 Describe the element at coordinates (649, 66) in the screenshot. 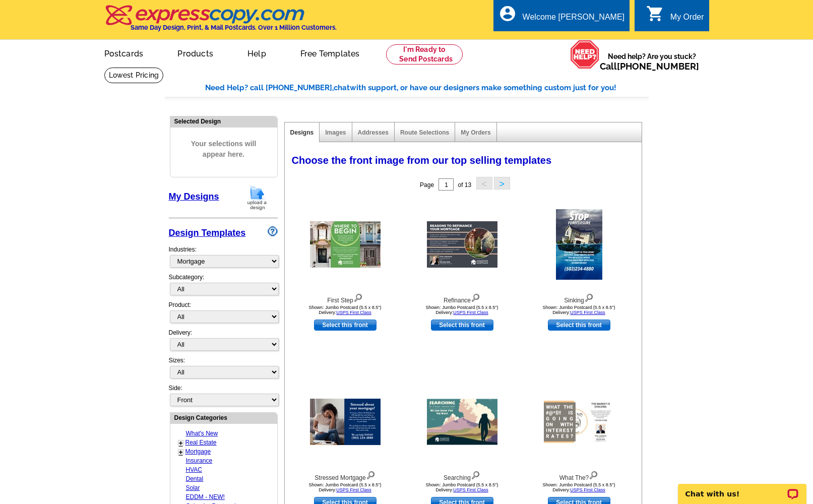

I see `span: Call` at that location.